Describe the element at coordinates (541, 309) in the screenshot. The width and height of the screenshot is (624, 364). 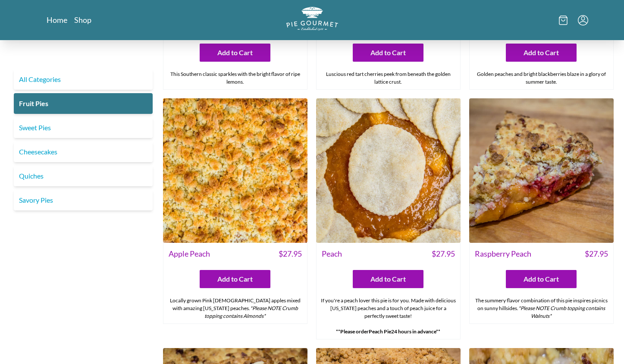
I see `div: The summery flavor combination of this pie inspires picnics on sunny hillsides.` at that location.